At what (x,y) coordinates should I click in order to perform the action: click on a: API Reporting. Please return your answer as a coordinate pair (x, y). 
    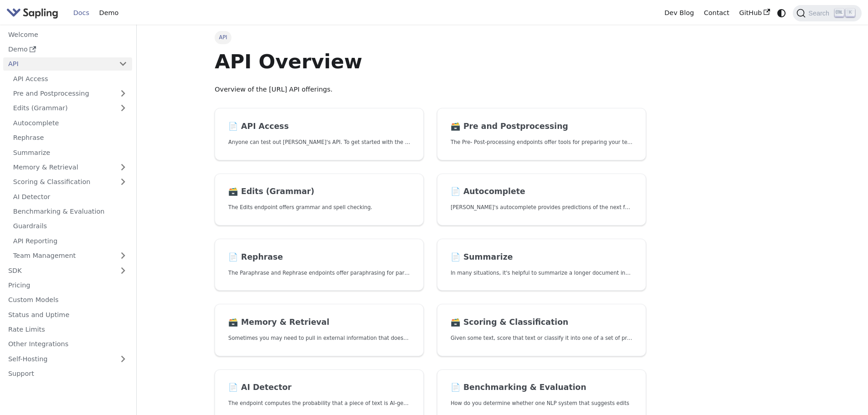
    Looking at the image, I should click on (70, 241).